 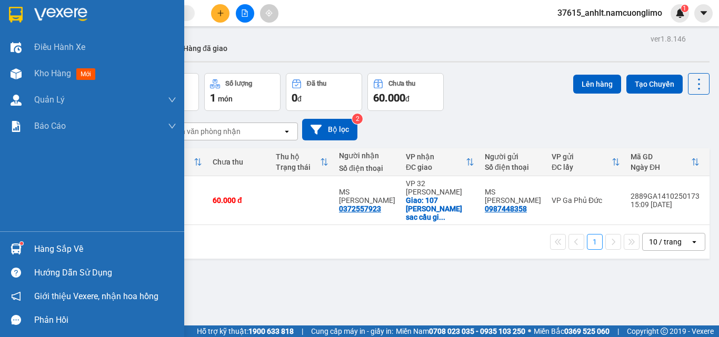 I want to click on span: plus, so click(x=220, y=13).